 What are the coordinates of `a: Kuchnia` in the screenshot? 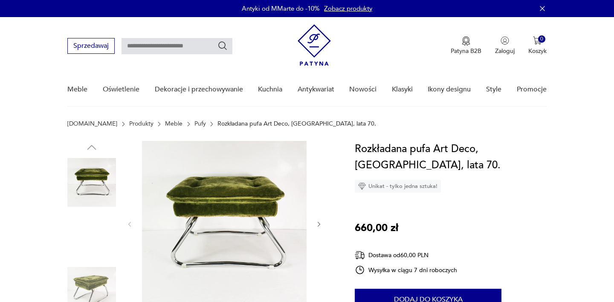 It's located at (270, 89).